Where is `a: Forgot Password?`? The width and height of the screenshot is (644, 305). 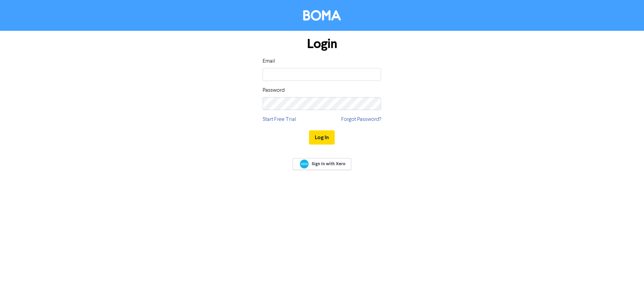 a: Forgot Password? is located at coordinates (361, 120).